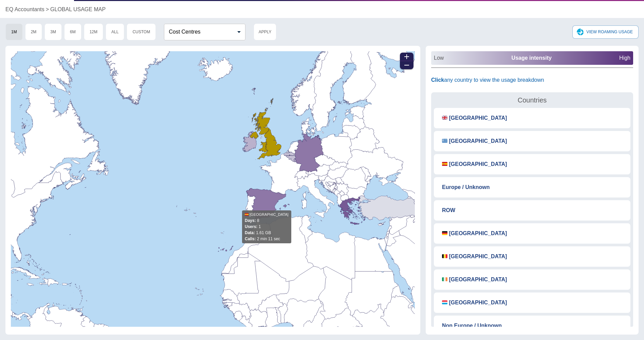  What do you see at coordinates (438, 58) in the screenshot?
I see `h5: Low` at bounding box center [438, 58].